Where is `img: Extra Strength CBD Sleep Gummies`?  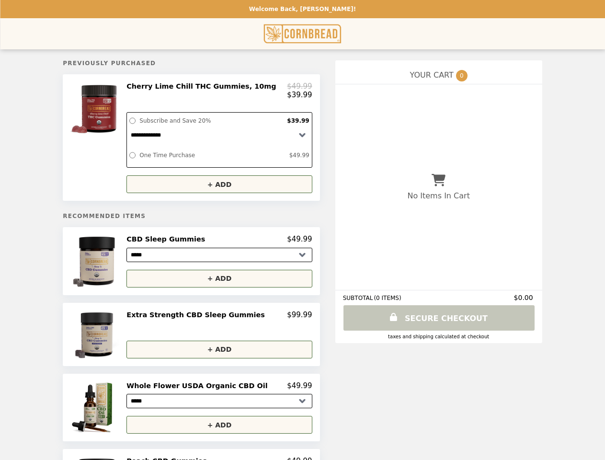 img: Extra Strength CBD Sleep Gummies is located at coordinates (97, 334).